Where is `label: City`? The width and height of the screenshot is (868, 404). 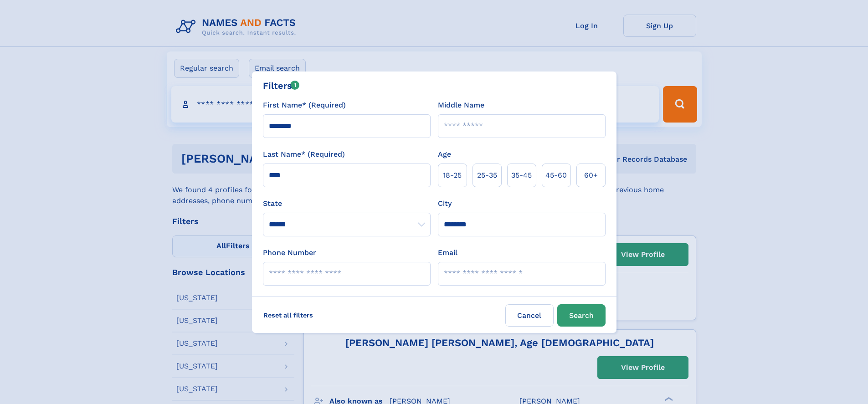 label: City is located at coordinates (445, 203).